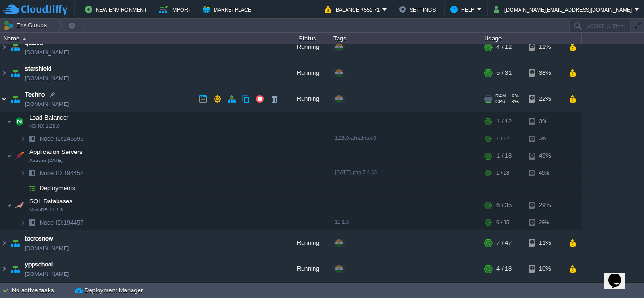  Describe the element at coordinates (354, 10) in the screenshot. I see `button: Balance ₹552.71` at that location.